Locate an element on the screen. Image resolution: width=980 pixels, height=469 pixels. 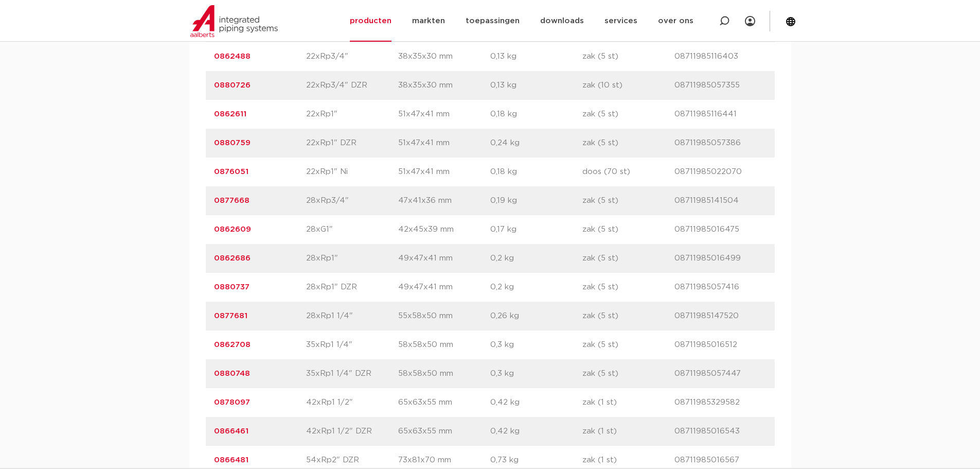
a: 0862609 is located at coordinates (232, 229).